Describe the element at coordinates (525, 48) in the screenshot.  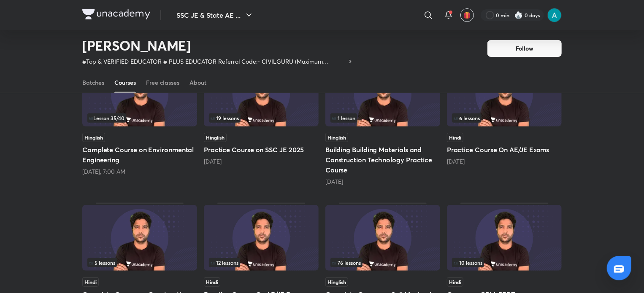
I see `button: Follow` at that location.